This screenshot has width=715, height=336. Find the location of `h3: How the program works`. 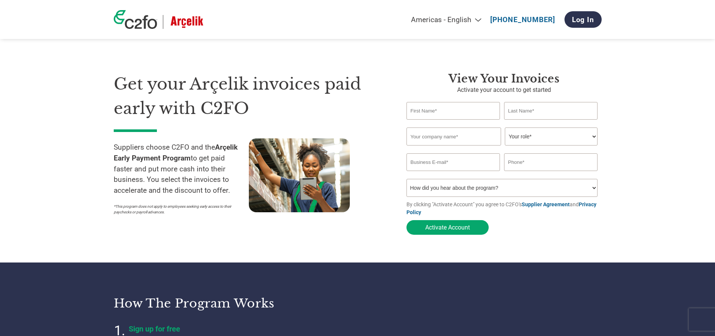

h3: How the program works is located at coordinates (231, 304).